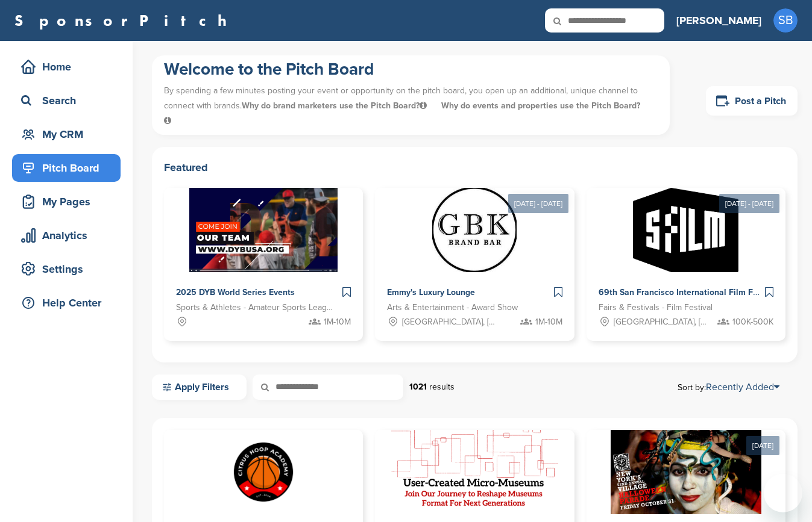  Describe the element at coordinates (66, 168) in the screenshot. I see `a: Pitch Board` at that location.